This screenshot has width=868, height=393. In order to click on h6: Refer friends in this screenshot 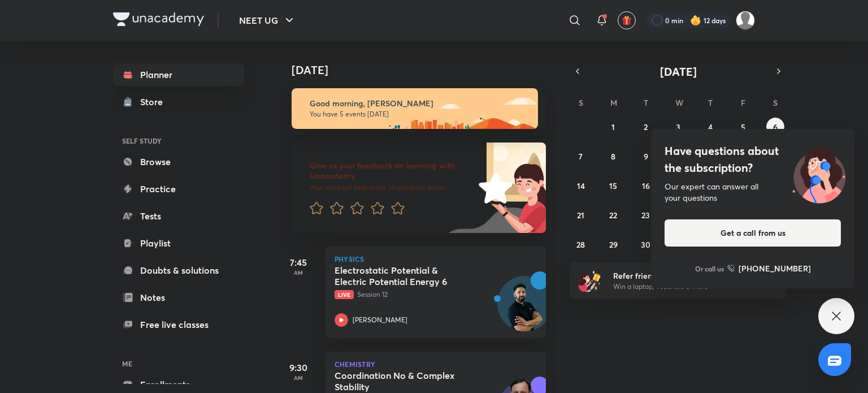, I will do `click(683, 275)`.